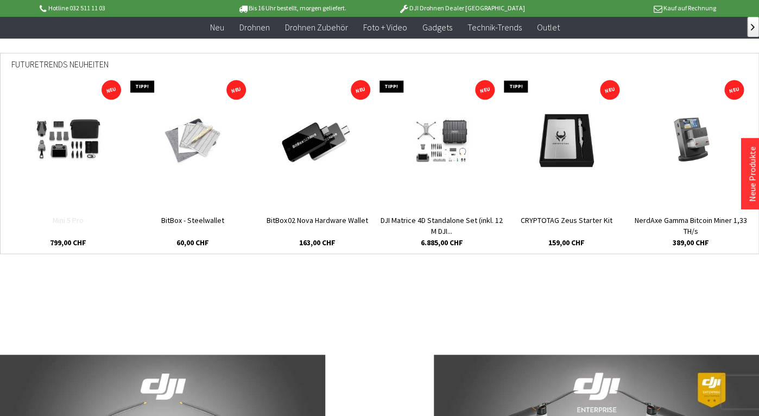  I want to click on a: Neu, so click(217, 27).